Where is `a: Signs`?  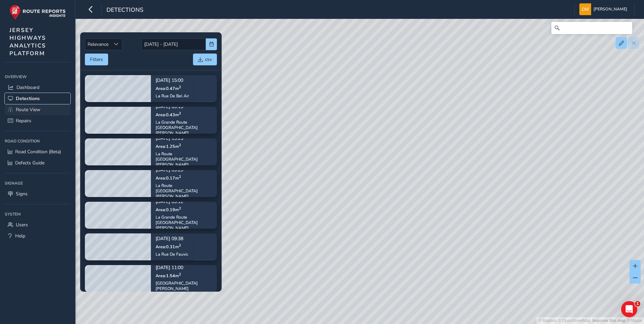 a: Signs is located at coordinates (37, 194).